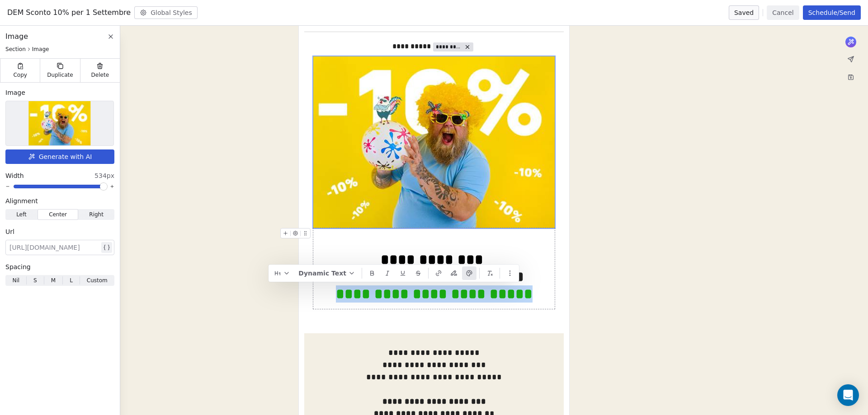 This screenshot has height=415, width=868. Describe the element at coordinates (783, 13) in the screenshot. I see `button: Cancel` at that location.